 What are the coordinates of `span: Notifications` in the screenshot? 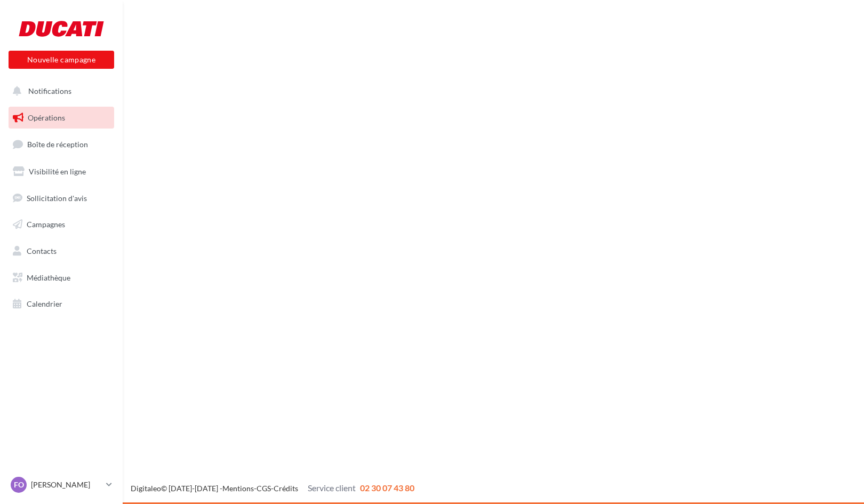 It's located at (50, 91).